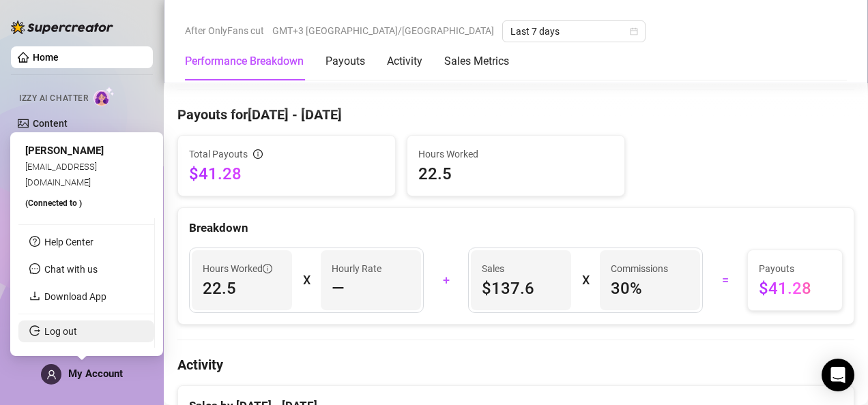 The image size is (868, 405). I want to click on span: Total Payouts, so click(218, 154).